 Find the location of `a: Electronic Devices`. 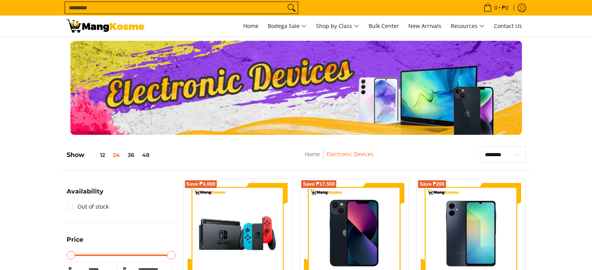

a: Electronic Devices is located at coordinates (350, 154).